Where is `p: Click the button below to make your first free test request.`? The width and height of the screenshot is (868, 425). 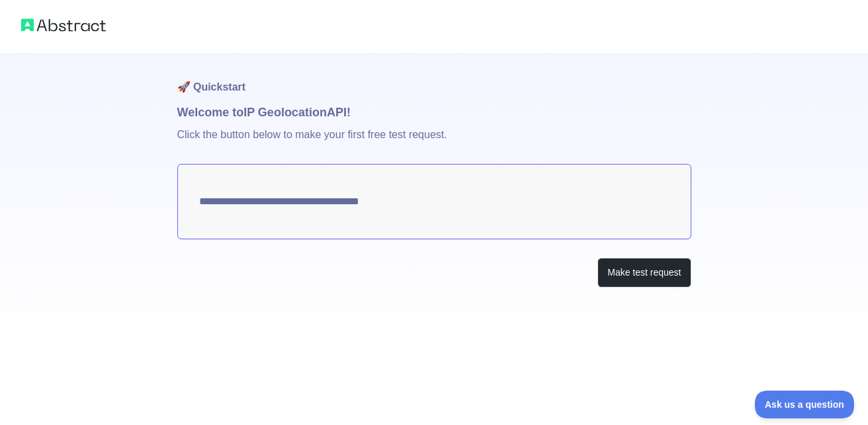 p: Click the button below to make your first free test request. is located at coordinates (434, 142).